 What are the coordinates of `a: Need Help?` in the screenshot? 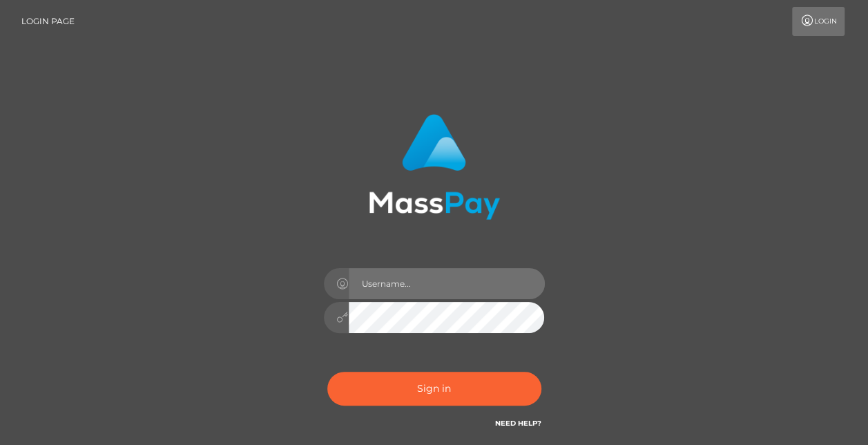 It's located at (518, 423).